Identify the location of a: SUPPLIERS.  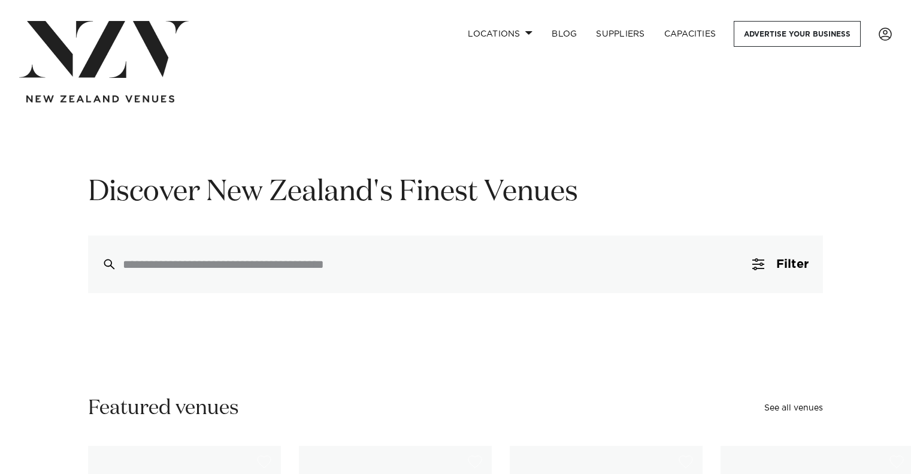
(620, 34).